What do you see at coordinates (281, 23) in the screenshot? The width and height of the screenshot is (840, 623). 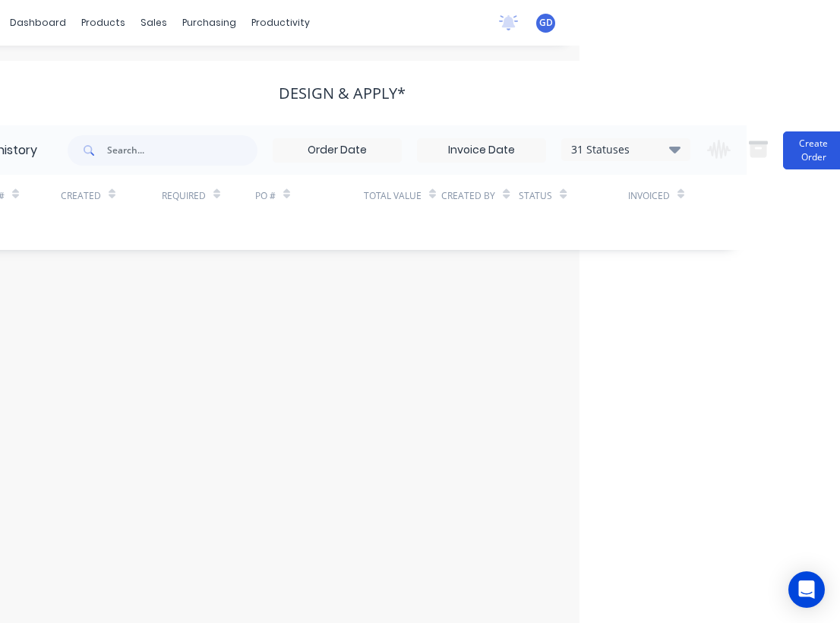 I see `div: productivity` at bounding box center [281, 23].